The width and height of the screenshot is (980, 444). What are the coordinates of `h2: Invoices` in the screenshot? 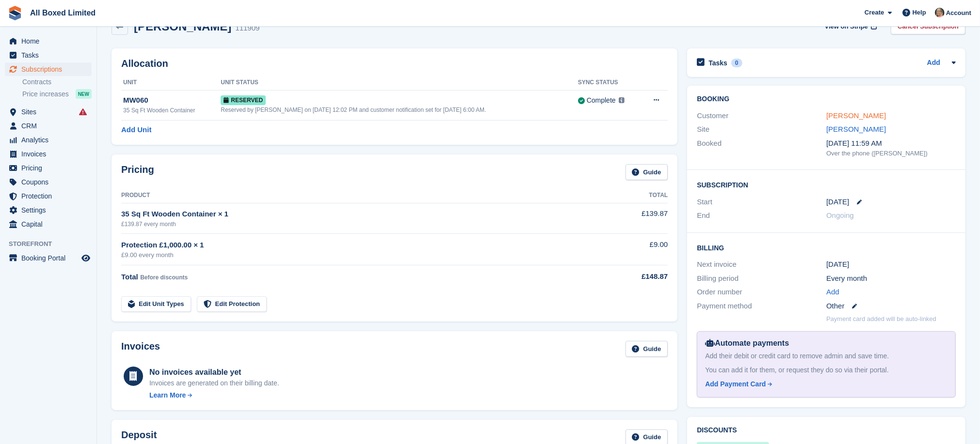 It's located at (140, 348).